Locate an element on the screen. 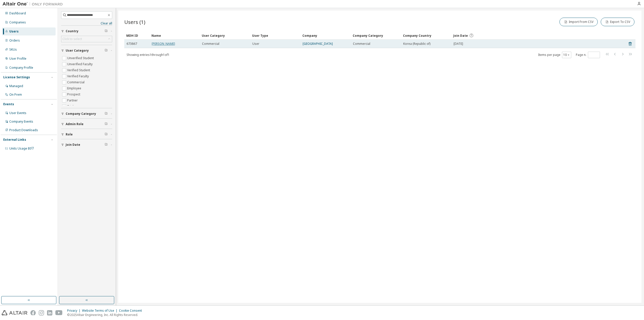 The width and height of the screenshot is (644, 320). span: User Category is located at coordinates (77, 50).